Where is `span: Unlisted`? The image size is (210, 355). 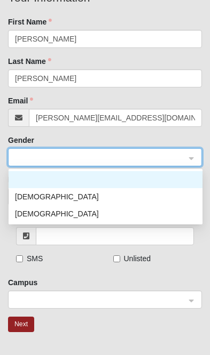 span: Unlisted is located at coordinates (137, 259).